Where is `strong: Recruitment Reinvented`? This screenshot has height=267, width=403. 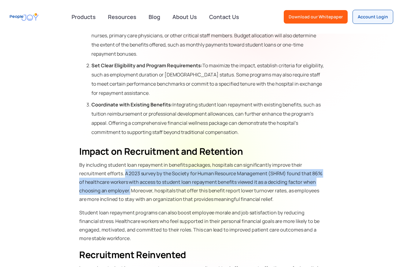 strong: Recruitment Reinvented is located at coordinates (133, 254).